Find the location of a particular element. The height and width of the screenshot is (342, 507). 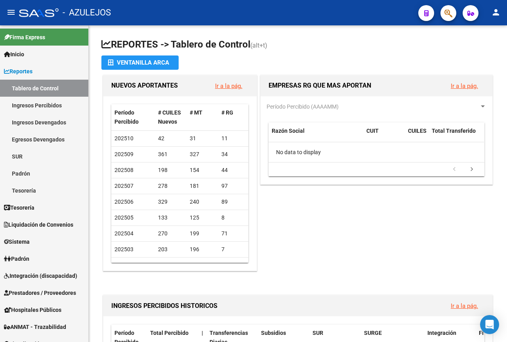

span: # RG is located at coordinates (228, 113).